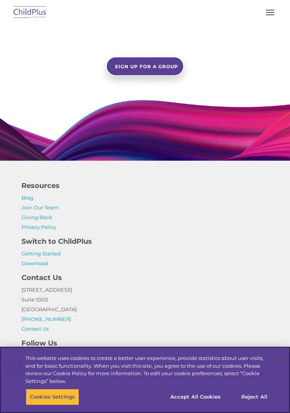  Describe the element at coordinates (30, 12) in the screenshot. I see `img: ChildPlus by Procare Solutions` at that location.